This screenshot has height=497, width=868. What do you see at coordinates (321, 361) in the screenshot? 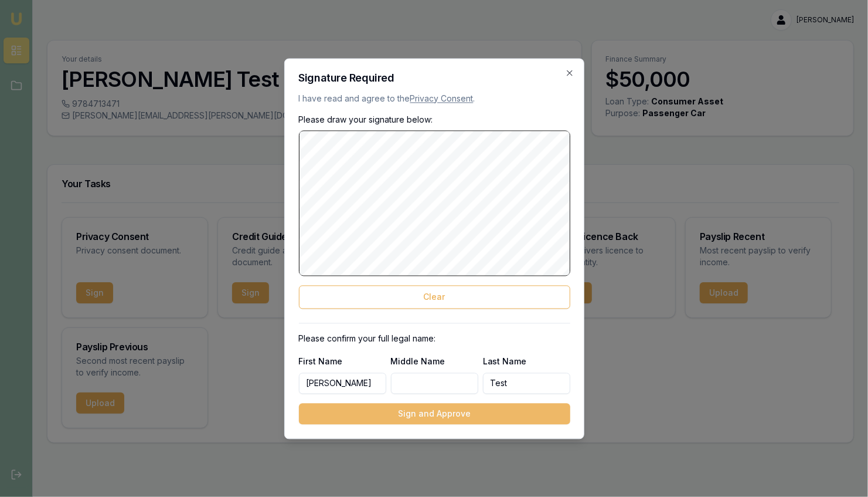
I see `label: First Name` at bounding box center [321, 361].